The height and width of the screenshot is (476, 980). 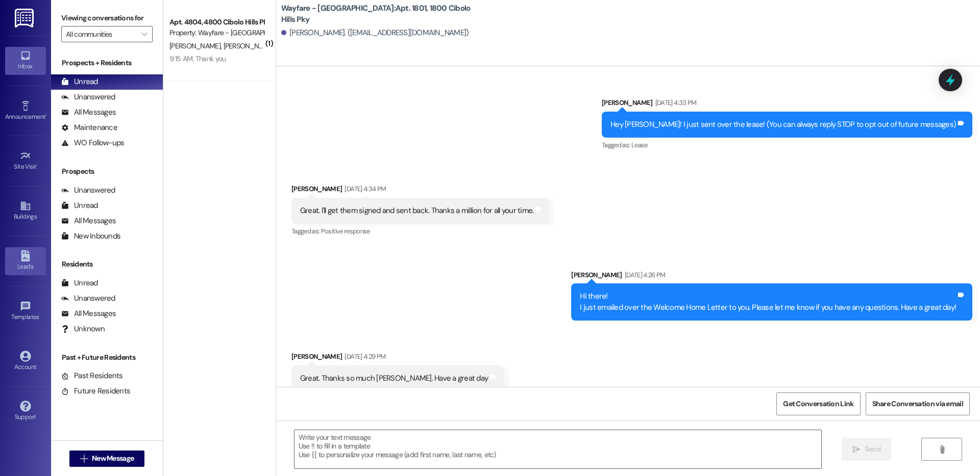 I want to click on a: Buildings, so click(x=25, y=211).